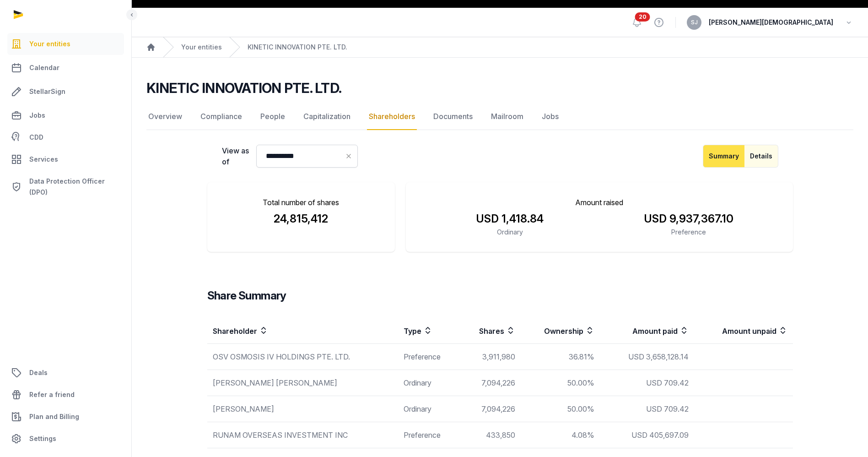 The image size is (868, 457). Describe the element at coordinates (36, 137) in the screenshot. I see `span: CDD` at that location.